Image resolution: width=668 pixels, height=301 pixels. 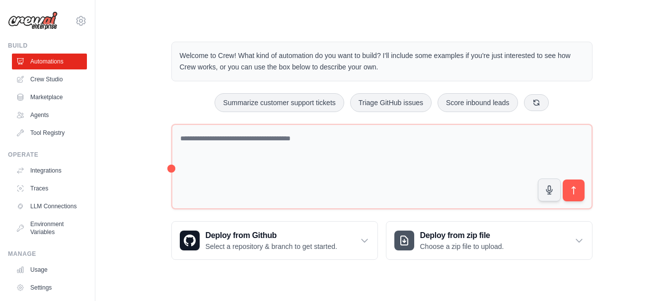 I want to click on div: Operate, so click(x=47, y=155).